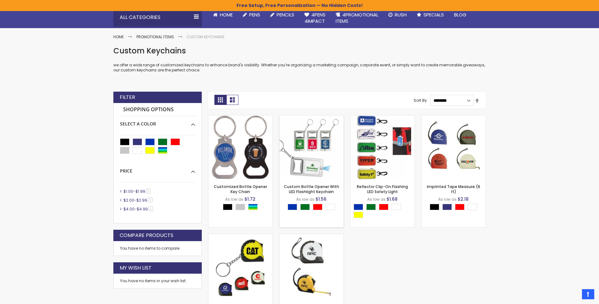 The width and height of the screenshot is (599, 304). Describe the element at coordinates (453, 147) in the screenshot. I see `img: Imprinted Tape Measure (6 ft)` at that location.